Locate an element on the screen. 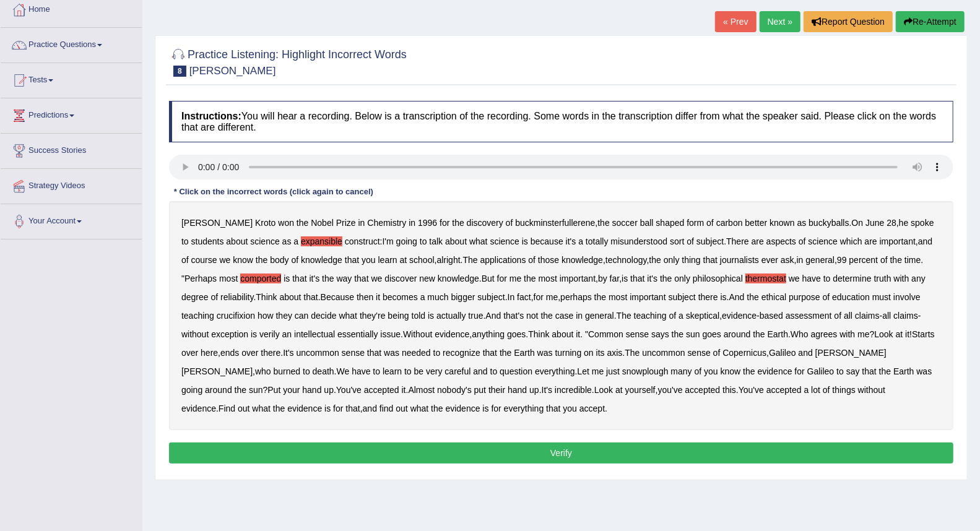 This screenshot has width=980, height=531. b: how is located at coordinates (265, 316).